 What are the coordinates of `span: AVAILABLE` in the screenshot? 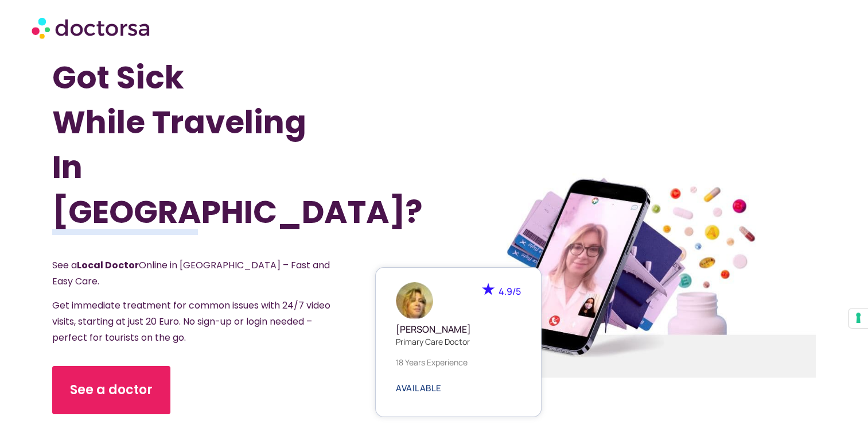 It's located at (419, 388).